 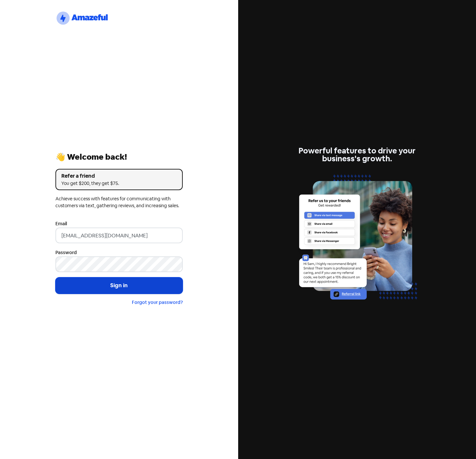 What do you see at coordinates (66, 252) in the screenshot?
I see `label: Password` at bounding box center [66, 252].